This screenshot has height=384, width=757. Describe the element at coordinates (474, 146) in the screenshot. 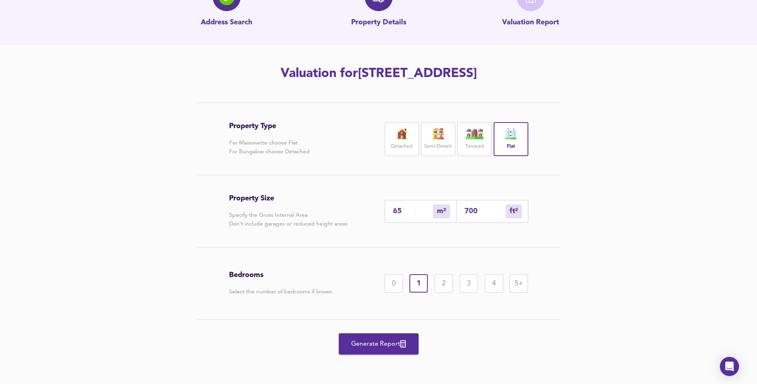

I see `label: Terraced` at that location.